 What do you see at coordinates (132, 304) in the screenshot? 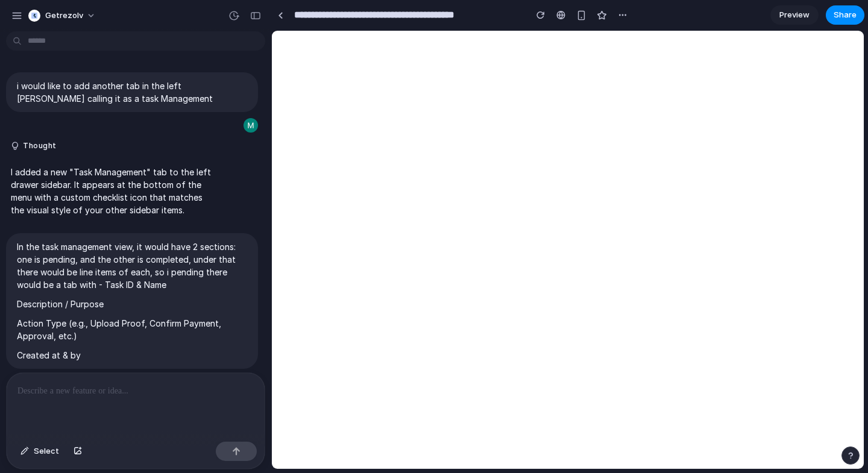
I see `p: Description / Purpose` at bounding box center [132, 304].